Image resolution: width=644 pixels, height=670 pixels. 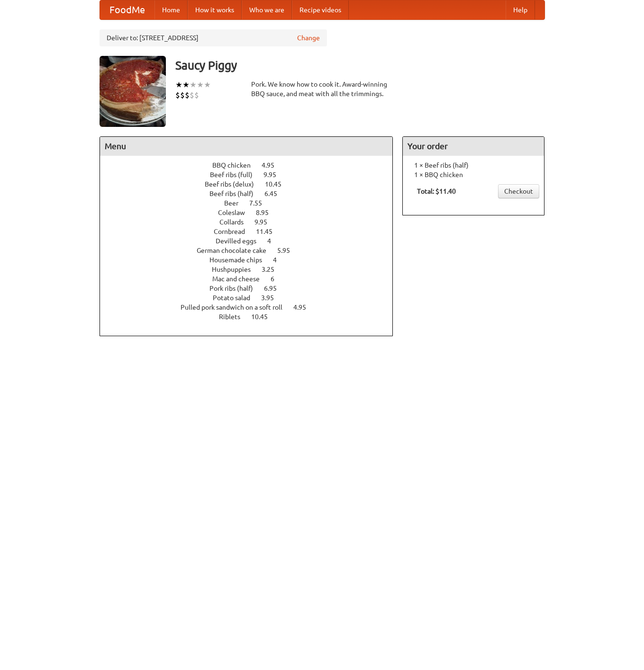 I want to click on span: German chocolate cake, so click(x=236, y=251).